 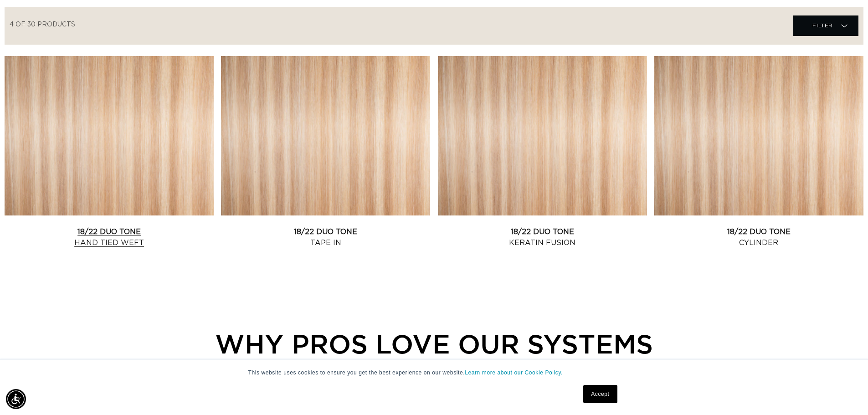 I want to click on a: Learn more about our Cookie Policy., so click(x=514, y=372).